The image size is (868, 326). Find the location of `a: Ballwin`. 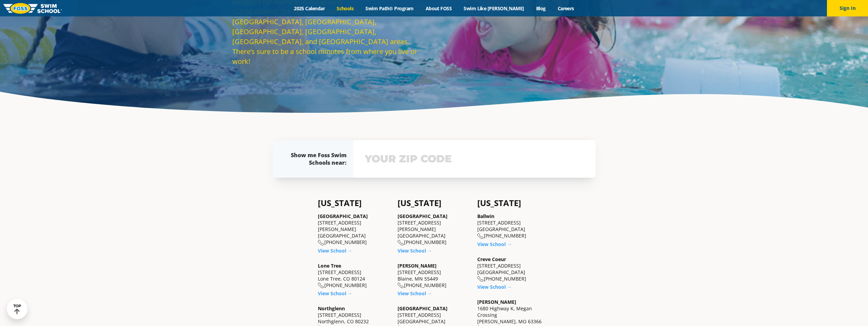

a: Ballwin is located at coordinates (486, 216).